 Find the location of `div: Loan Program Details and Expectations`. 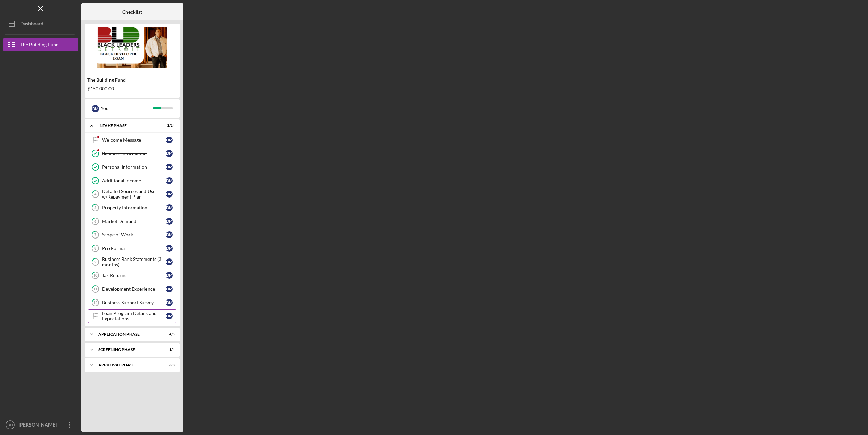

div: Loan Program Details and Expectations is located at coordinates (134, 316).